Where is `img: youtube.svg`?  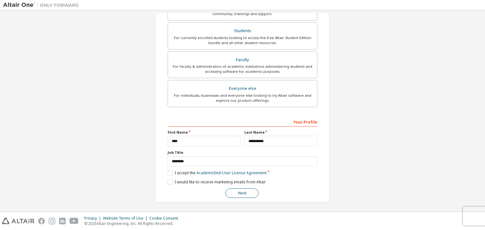 img: youtube.svg is located at coordinates (74, 221).